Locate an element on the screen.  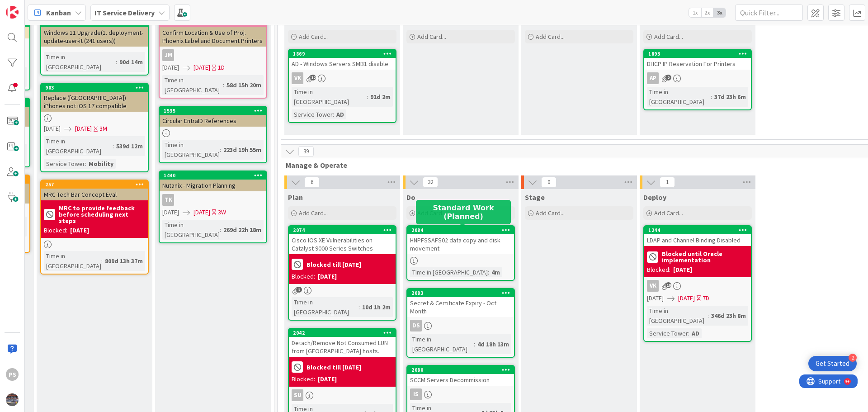
b: Blocked until Oracle implementation is located at coordinates (705, 257).